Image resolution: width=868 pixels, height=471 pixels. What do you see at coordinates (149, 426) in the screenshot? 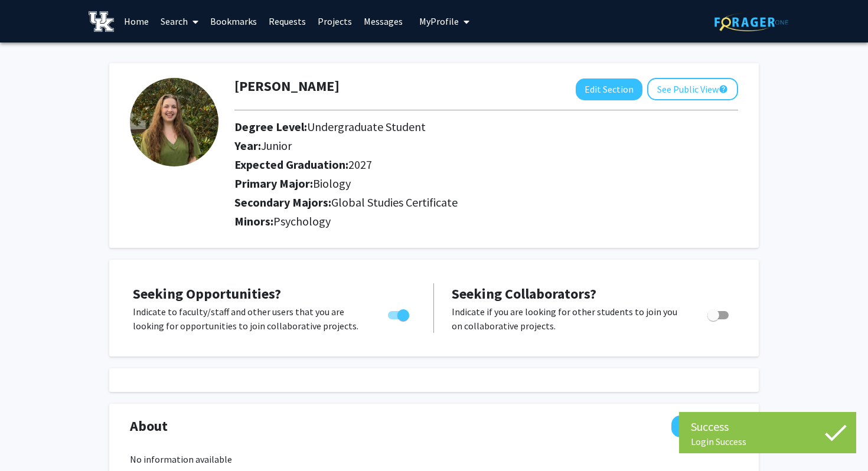
I see `span: About` at bounding box center [149, 426].